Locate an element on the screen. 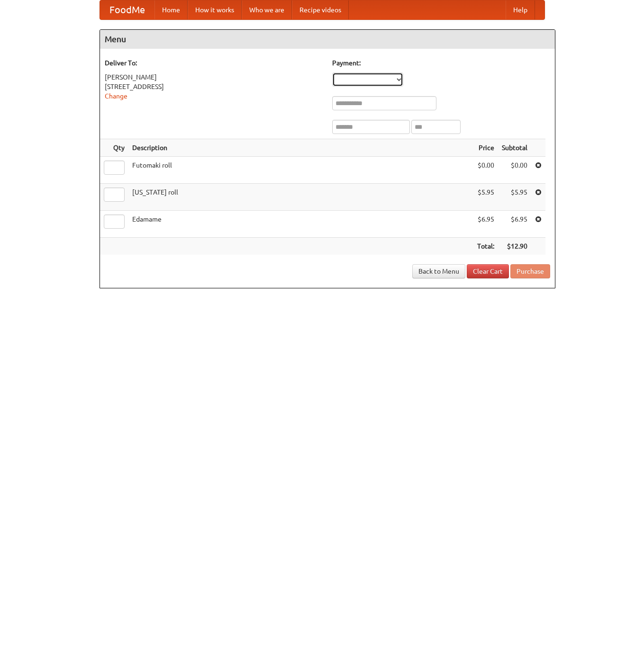  a: FoodMe is located at coordinates (127, 10).